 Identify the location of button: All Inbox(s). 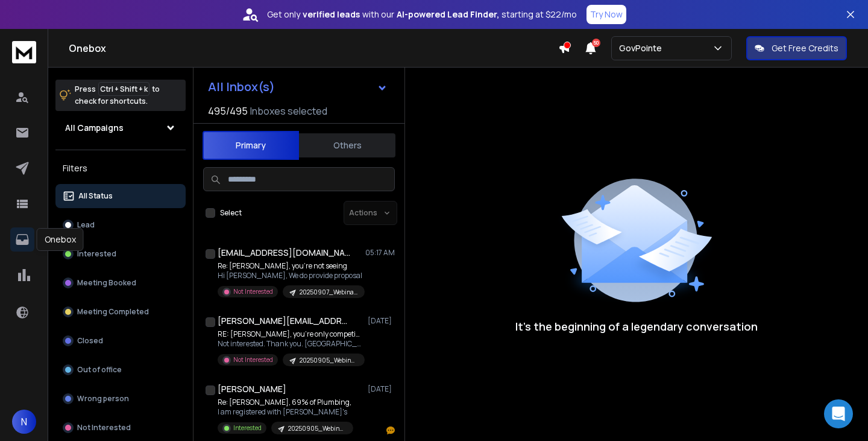
(298, 87).